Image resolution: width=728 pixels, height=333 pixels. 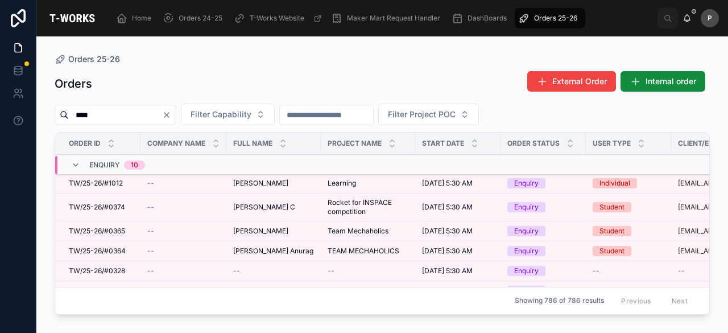 I want to click on a: T-Works Website, so click(x=279, y=18).